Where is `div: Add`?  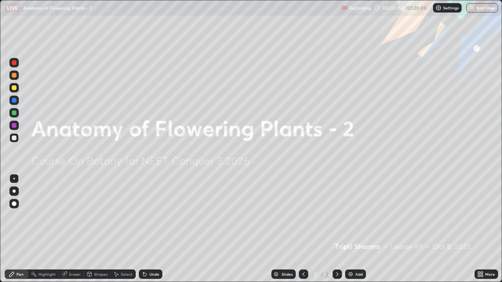 div: Add is located at coordinates (359, 274).